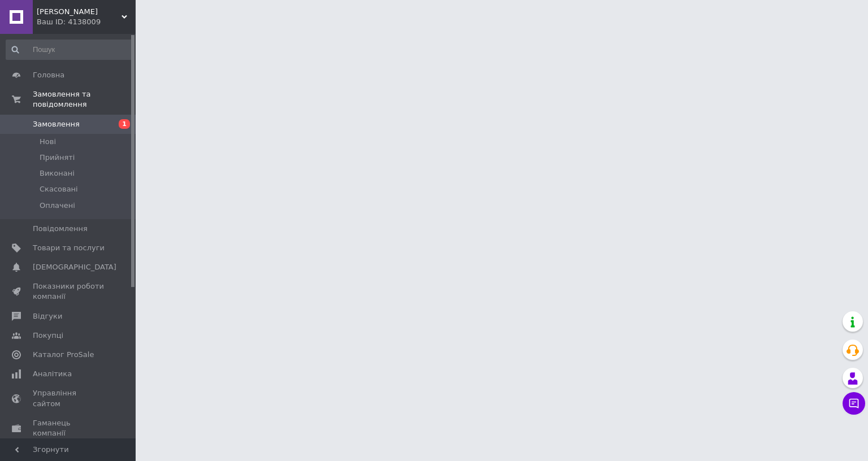 The width and height of the screenshot is (868, 461). Describe the element at coordinates (57, 174) in the screenshot. I see `span: Виконані` at that location.